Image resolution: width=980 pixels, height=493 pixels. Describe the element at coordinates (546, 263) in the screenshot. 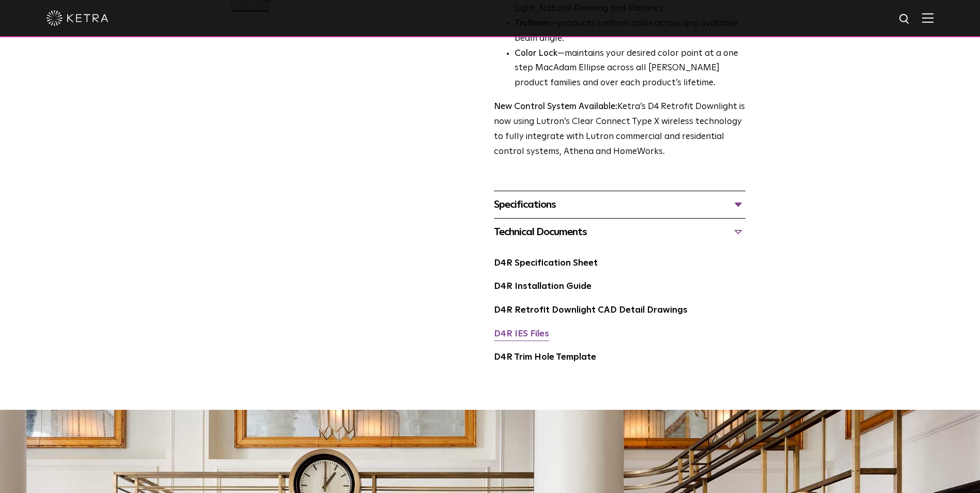

I see `a: D4R Specification Sheet` at that location.